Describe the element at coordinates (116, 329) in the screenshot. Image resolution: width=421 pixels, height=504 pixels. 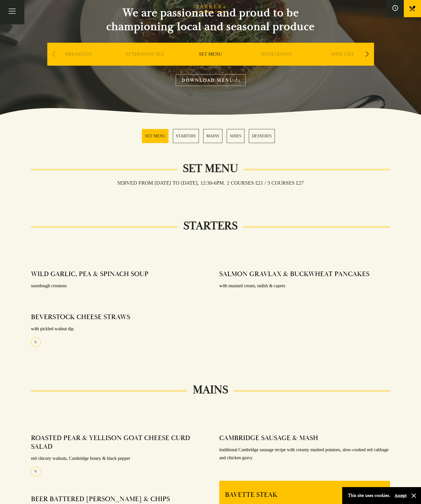
I see `p: with pickled walnut dip` at that location.